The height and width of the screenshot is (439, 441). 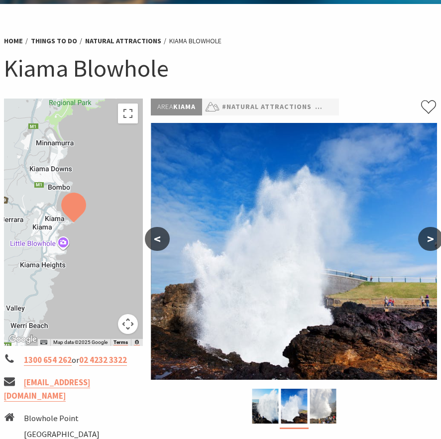 I want to click on a: Home, so click(x=13, y=41).